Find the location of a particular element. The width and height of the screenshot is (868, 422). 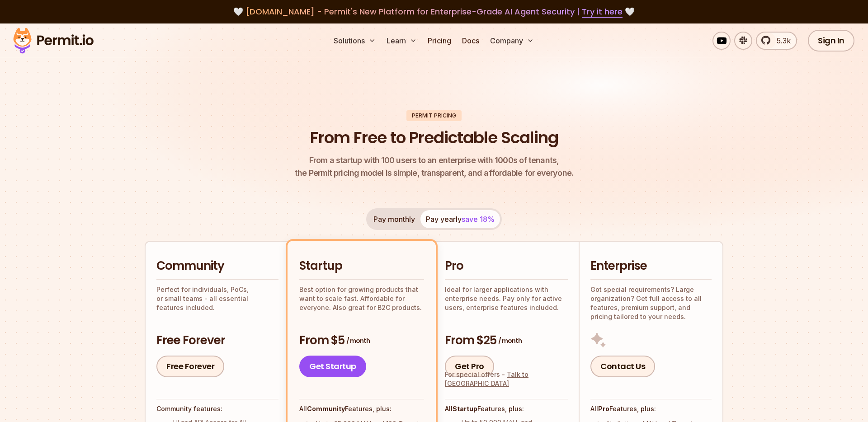

div: Permit Pricing is located at coordinates (434, 116).